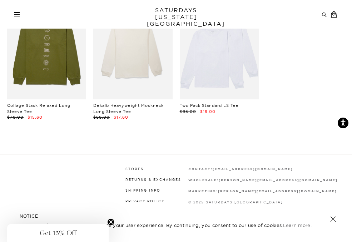  I want to click on span: $17.60, so click(121, 117).